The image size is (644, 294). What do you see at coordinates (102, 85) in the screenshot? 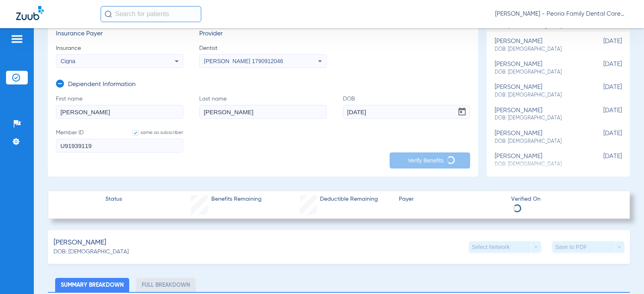
I see `h3: Dependent Information` at bounding box center [102, 85].